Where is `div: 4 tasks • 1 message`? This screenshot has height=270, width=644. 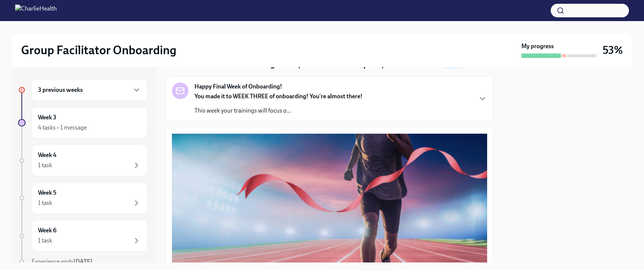 div: 4 tasks • 1 message is located at coordinates (62, 127).